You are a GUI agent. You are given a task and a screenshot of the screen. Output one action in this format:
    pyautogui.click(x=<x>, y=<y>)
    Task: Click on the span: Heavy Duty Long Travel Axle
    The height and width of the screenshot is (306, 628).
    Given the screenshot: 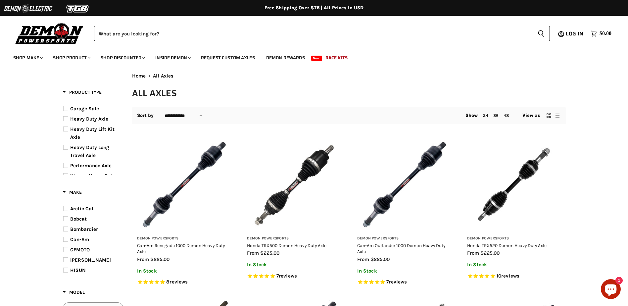 What is the action you would take?
    pyautogui.click(x=90, y=151)
    